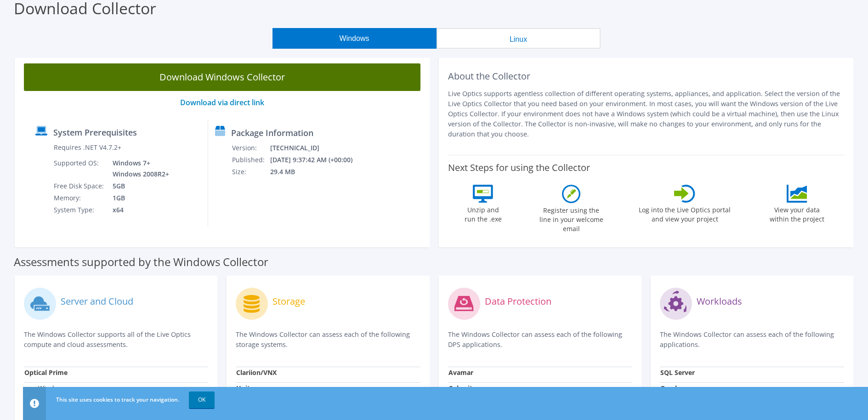 The height and width of the screenshot is (420, 868). I want to click on p: Live Optics supports agentless collection of different operating systems, appliances, and applica..., so click(646, 114).